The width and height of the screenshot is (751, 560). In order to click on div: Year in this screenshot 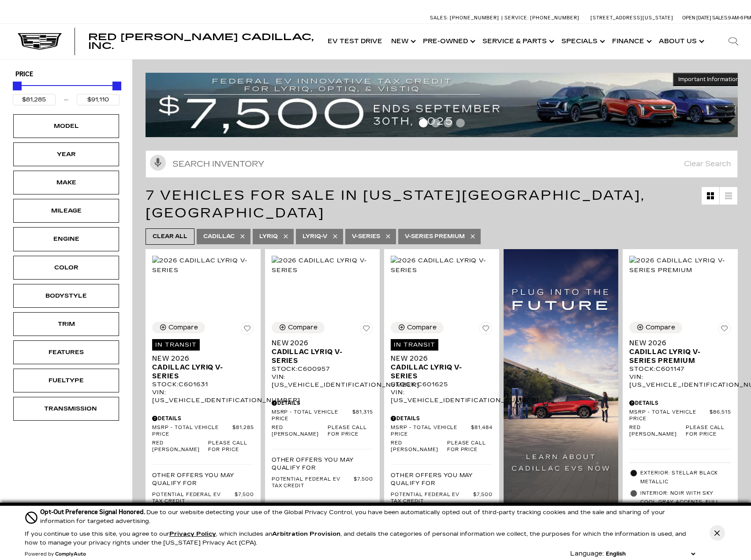, I will do `click(66, 155)`.